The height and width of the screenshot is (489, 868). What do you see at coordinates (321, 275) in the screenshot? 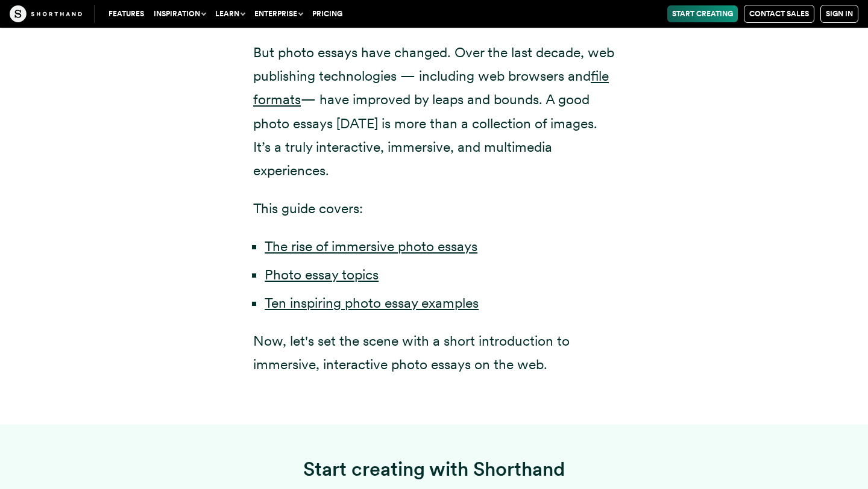
I see `a: Photo essay topics` at bounding box center [321, 275].